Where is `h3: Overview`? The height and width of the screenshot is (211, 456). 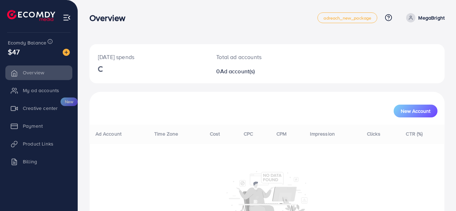
h3: Overview is located at coordinates (110, 18).